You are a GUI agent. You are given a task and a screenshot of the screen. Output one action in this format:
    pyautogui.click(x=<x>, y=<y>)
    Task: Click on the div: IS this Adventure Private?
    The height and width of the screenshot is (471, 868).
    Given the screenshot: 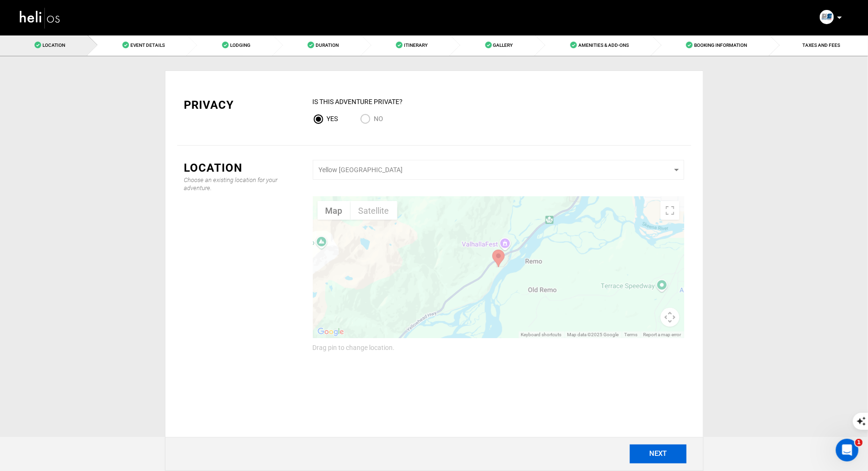 What is the action you would take?
    pyautogui.click(x=499, y=102)
    